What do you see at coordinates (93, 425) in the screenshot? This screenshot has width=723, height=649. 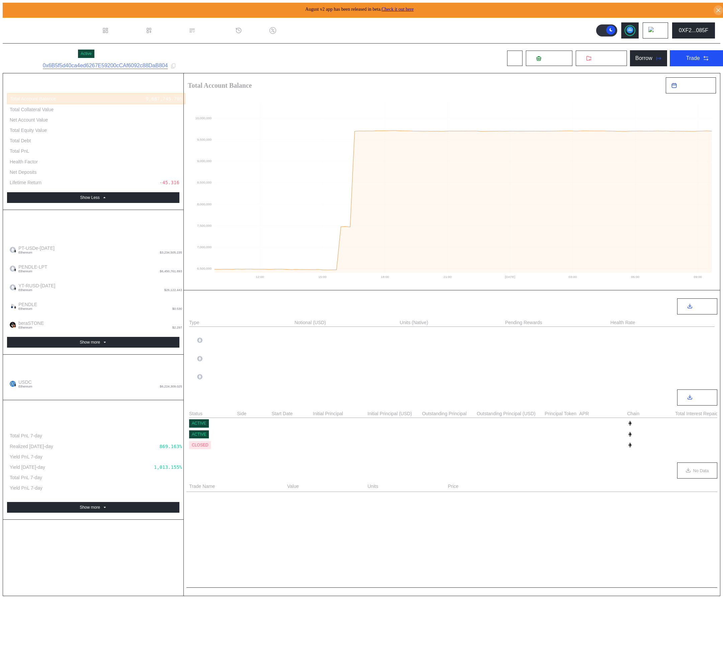 I see `div: Total Account Performance` at bounding box center [93, 425].